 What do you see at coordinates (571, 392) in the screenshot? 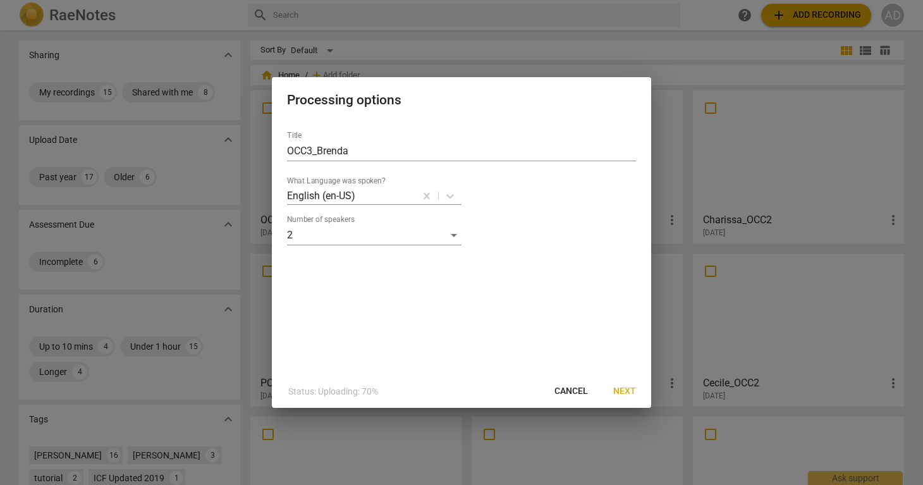
I see `button: Cancel` at bounding box center [571, 392].